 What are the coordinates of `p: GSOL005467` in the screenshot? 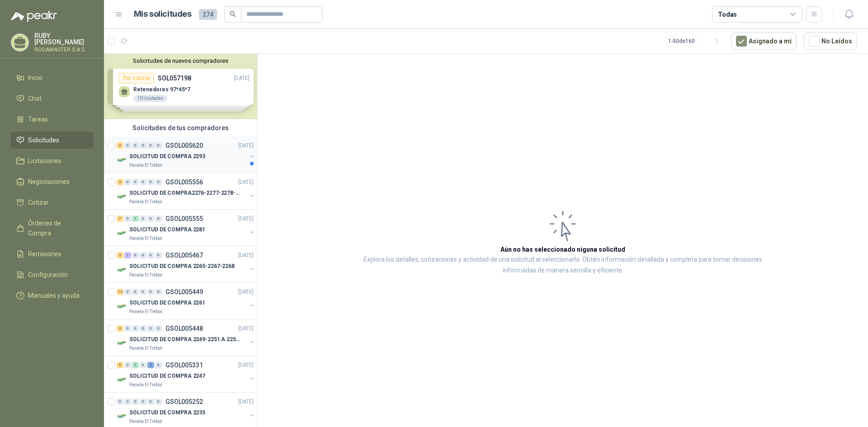 It's located at (184, 255).